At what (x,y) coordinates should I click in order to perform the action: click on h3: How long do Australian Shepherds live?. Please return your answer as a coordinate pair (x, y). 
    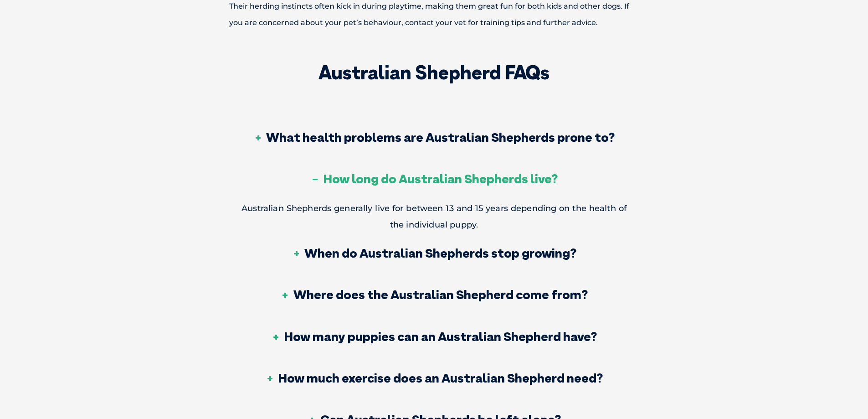
    Looking at the image, I should click on (434, 178).